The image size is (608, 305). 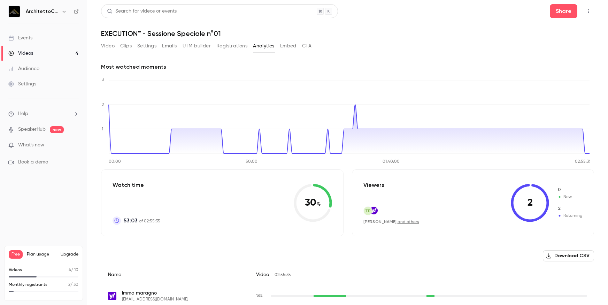 What do you see at coordinates (24, 69) in the screenshot?
I see `div: Audience` at bounding box center [24, 69].